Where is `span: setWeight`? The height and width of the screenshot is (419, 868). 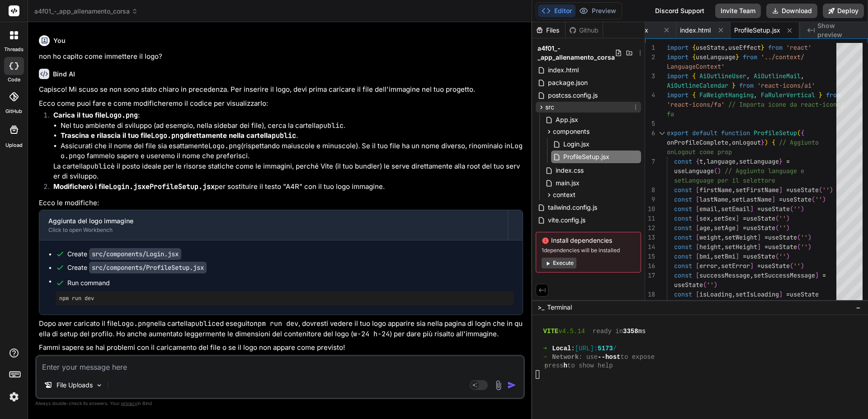
span: setWeight is located at coordinates (741, 237).